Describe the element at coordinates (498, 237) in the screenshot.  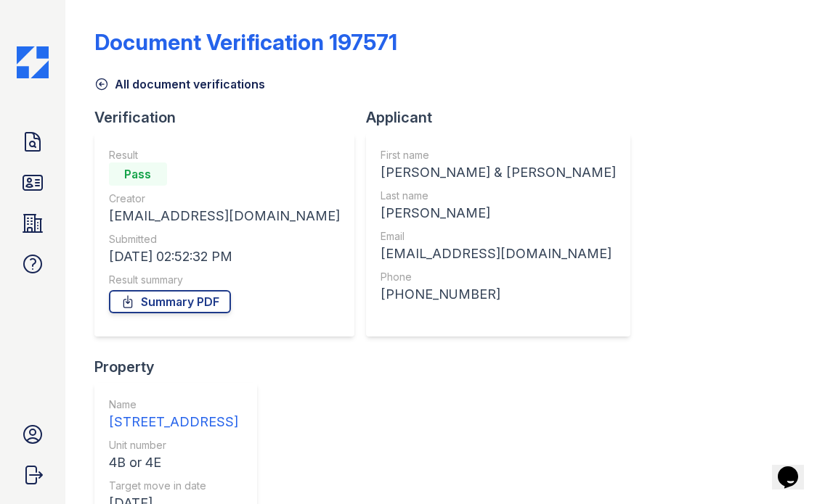
I see `div: Email` at that location.